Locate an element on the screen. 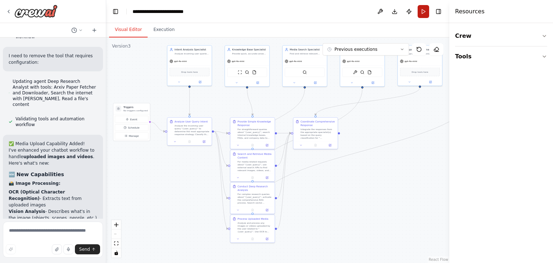  span: Previous executions is located at coordinates (356, 49).